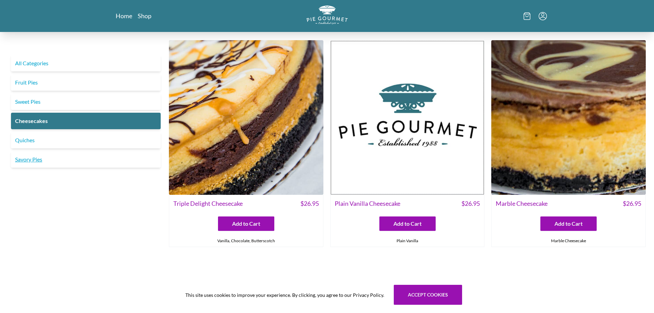 This screenshot has width=654, height=313. I want to click on a: All Categories, so click(86, 63).